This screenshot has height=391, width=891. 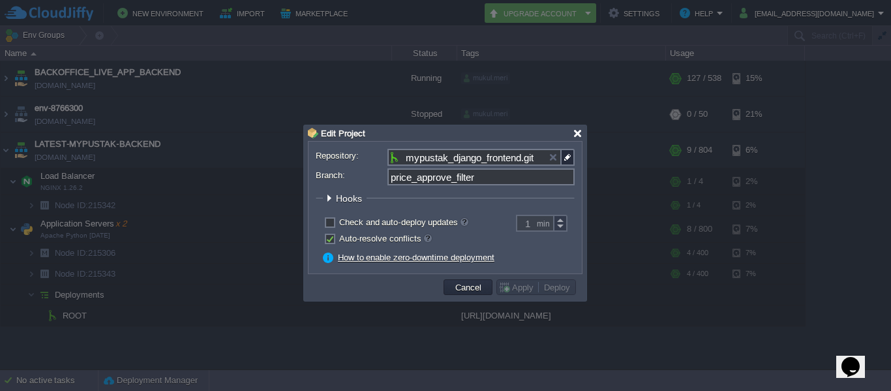 I want to click on label: Check and auto-deploy updates, so click(x=404, y=222).